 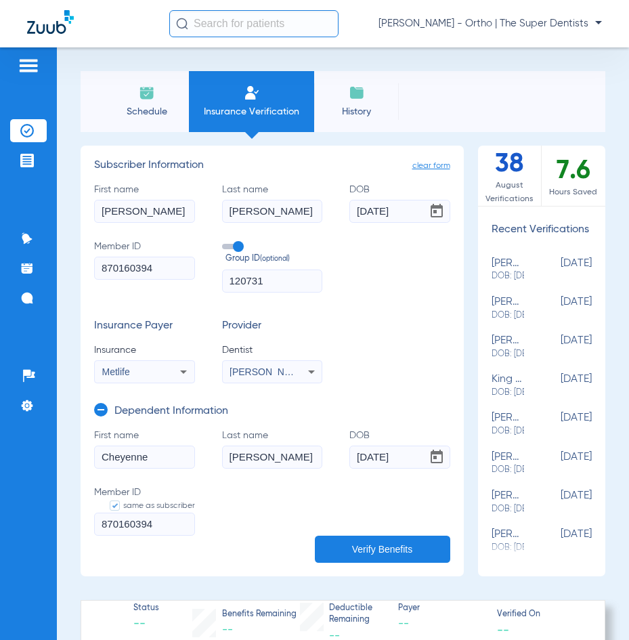 What do you see at coordinates (510, 175) in the screenshot?
I see `div: 38` at bounding box center [510, 175].